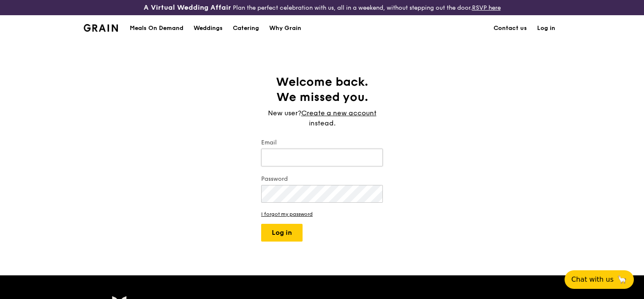 The height and width of the screenshot is (299, 644). What do you see at coordinates (322, 179) in the screenshot?
I see `label: Password` at bounding box center [322, 179].